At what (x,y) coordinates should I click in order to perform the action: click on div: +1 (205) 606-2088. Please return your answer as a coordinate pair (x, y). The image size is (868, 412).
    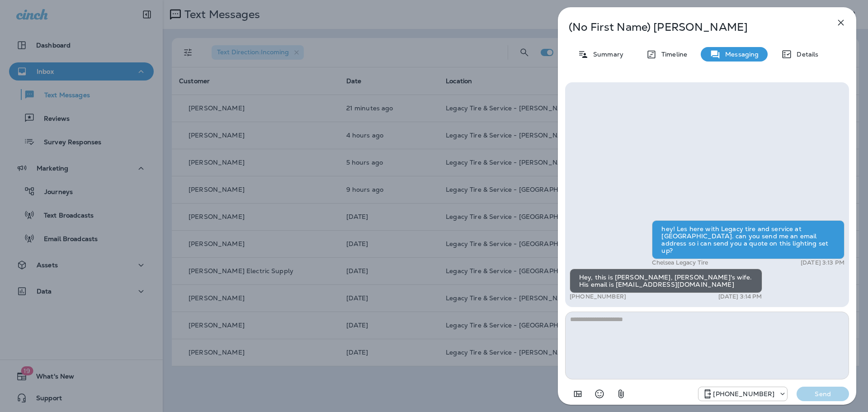
    Looking at the image, I should click on (743, 394).